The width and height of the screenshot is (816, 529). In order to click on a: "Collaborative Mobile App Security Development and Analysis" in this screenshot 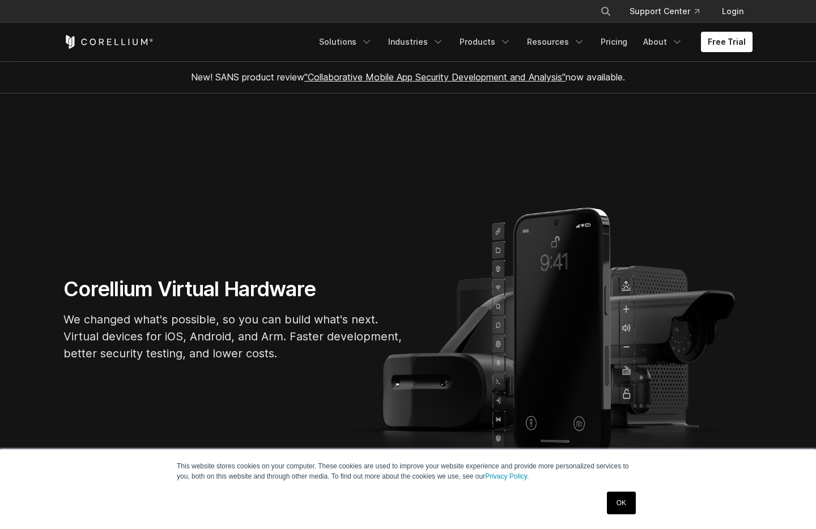, I will do `click(435, 77)`.